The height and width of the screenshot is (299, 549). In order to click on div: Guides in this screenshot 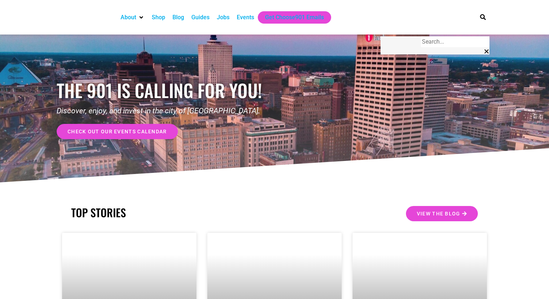, I will do `click(201, 17)`.